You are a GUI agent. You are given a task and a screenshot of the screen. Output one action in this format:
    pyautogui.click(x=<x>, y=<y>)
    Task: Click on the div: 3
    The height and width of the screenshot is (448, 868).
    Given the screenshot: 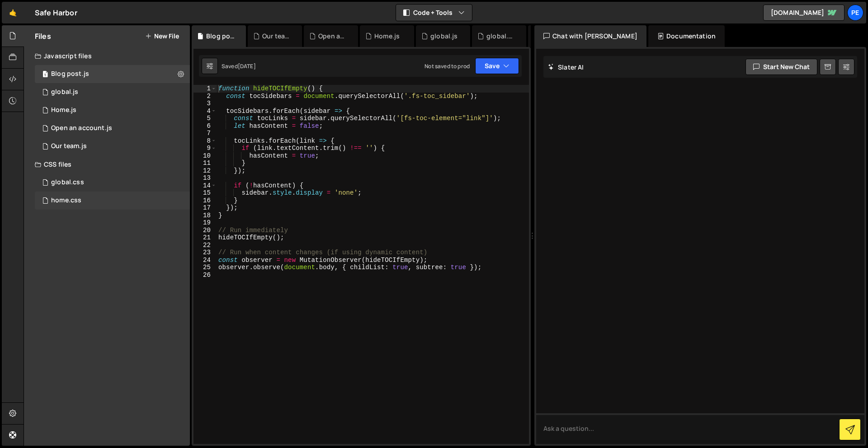 What is the action you would take?
    pyautogui.click(x=205, y=103)
    